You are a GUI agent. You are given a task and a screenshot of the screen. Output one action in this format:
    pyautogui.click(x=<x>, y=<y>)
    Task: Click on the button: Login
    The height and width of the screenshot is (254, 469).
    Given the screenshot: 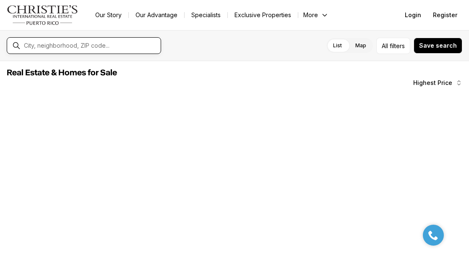 What is the action you would take?
    pyautogui.click(x=412, y=15)
    